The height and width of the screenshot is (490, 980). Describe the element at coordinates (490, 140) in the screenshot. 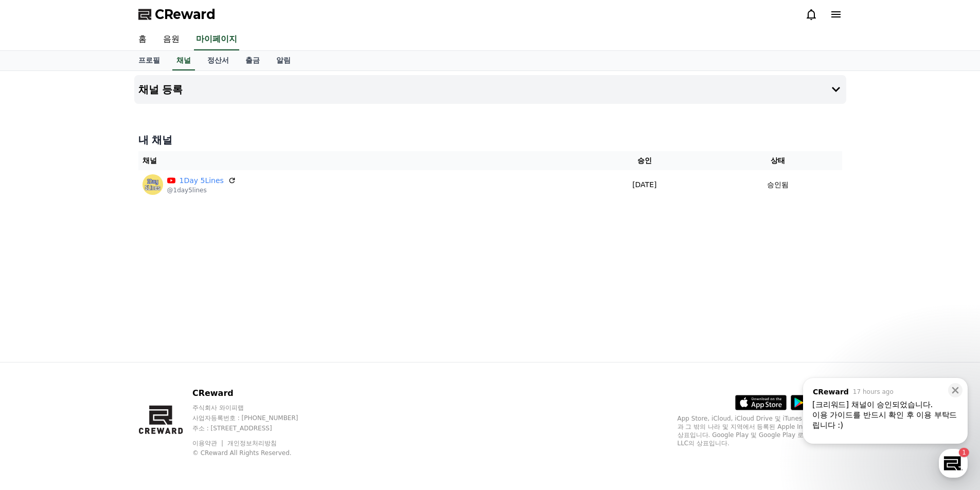

I see `h4: 내 채널` at that location.